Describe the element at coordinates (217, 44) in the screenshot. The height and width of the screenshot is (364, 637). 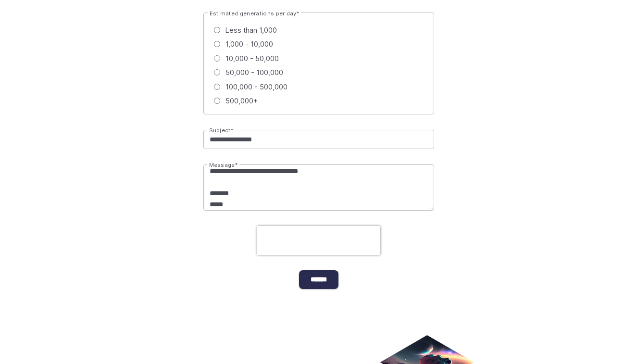
I see `input: 1,000 - 10,000` at that location.